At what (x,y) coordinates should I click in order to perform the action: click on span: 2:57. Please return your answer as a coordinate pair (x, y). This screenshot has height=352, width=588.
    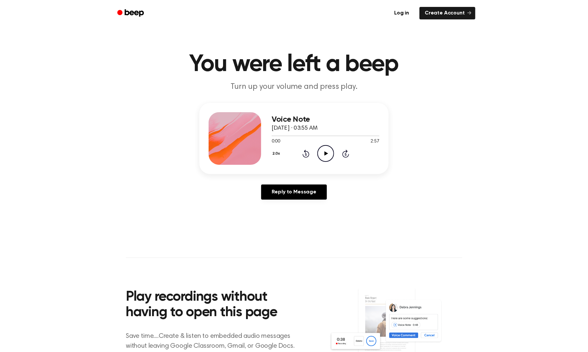
    Looking at the image, I should click on (375, 141).